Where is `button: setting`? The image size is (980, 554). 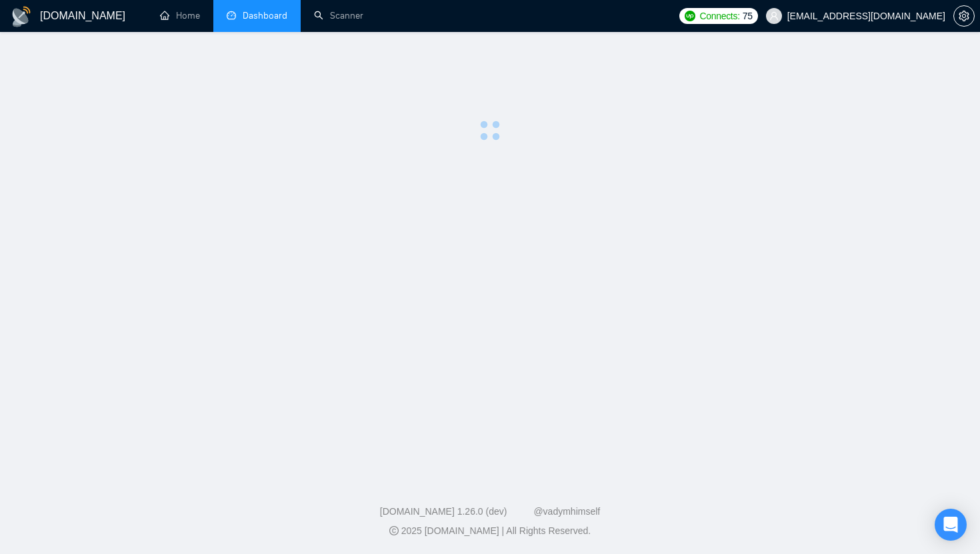 button: setting is located at coordinates (964, 16).